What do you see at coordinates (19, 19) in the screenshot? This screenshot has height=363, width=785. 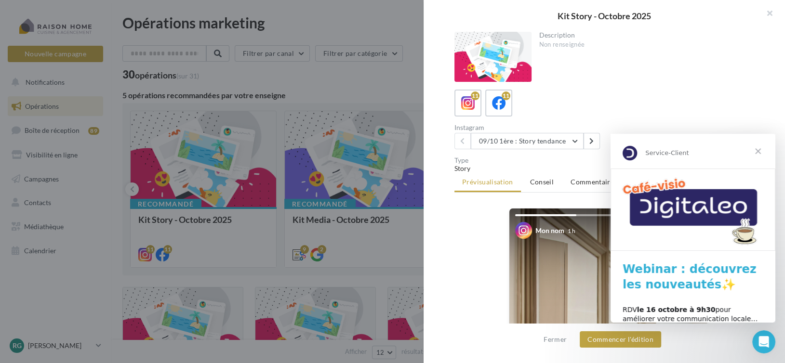 I see `img: Profile image for Service-Client` at bounding box center [19, 19].